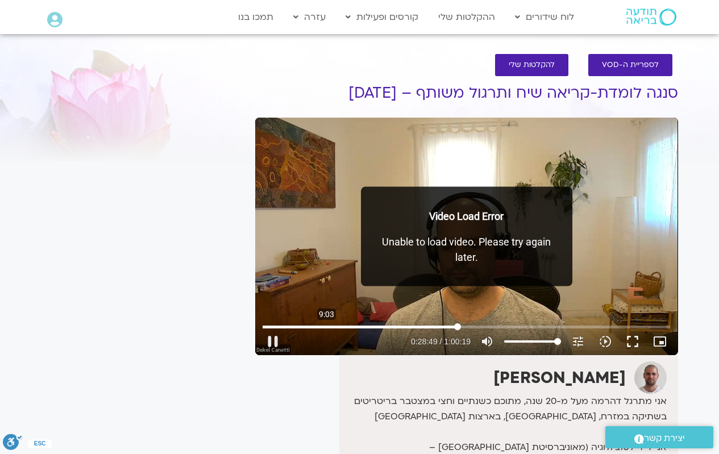 The height and width of the screenshot is (454, 719). What do you see at coordinates (652, 17) in the screenshot?
I see `img: תודעה בריאה` at bounding box center [652, 17].